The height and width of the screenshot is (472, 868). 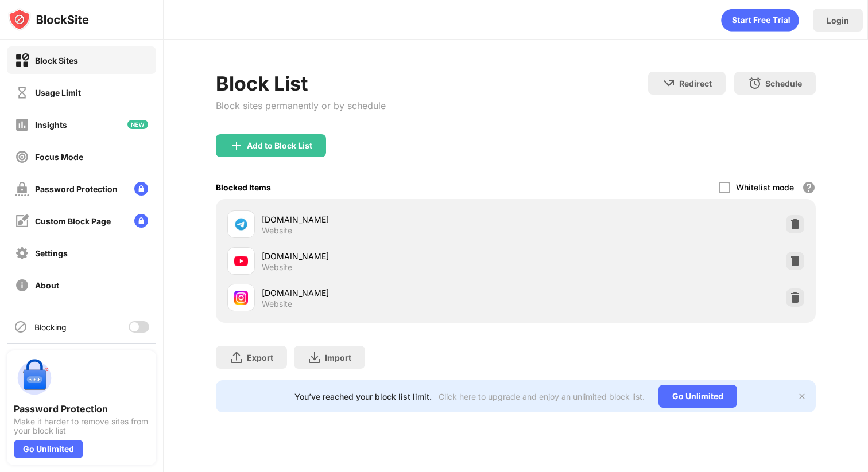 What do you see at coordinates (696, 83) in the screenshot?
I see `div: Redirect` at bounding box center [696, 83].